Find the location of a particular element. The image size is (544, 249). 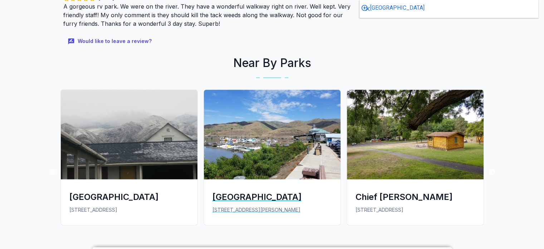

h2: Near By Parks is located at coordinates (272, 63).